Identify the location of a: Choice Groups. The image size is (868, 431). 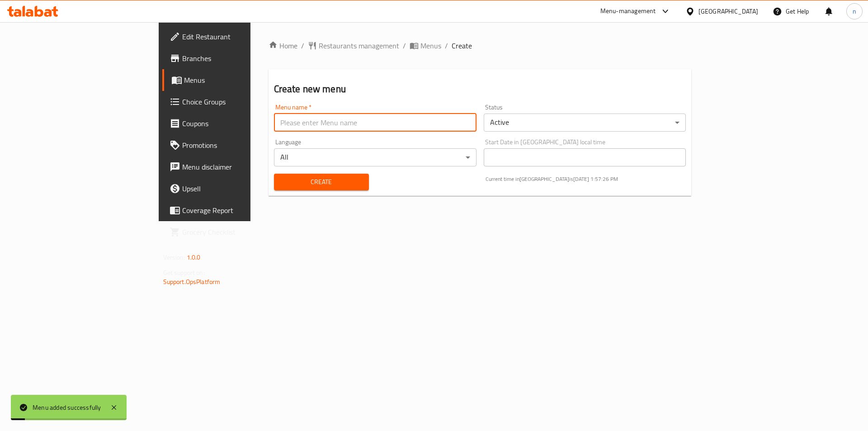
(233, 102).